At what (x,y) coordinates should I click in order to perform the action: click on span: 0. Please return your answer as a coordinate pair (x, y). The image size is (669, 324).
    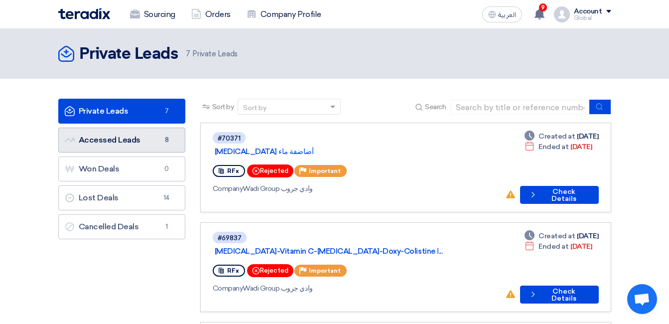
    Looking at the image, I should click on (167, 169).